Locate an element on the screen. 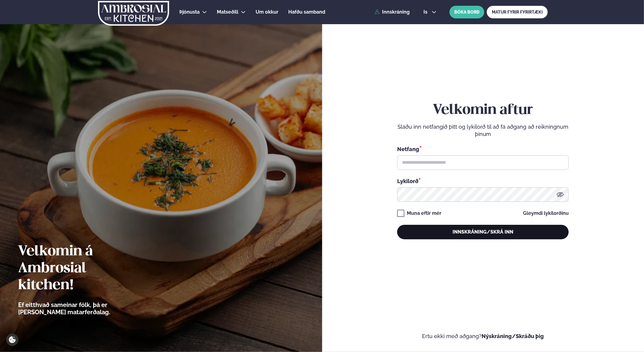 The width and height of the screenshot is (644, 352). a: Innskráning is located at coordinates (392, 12).